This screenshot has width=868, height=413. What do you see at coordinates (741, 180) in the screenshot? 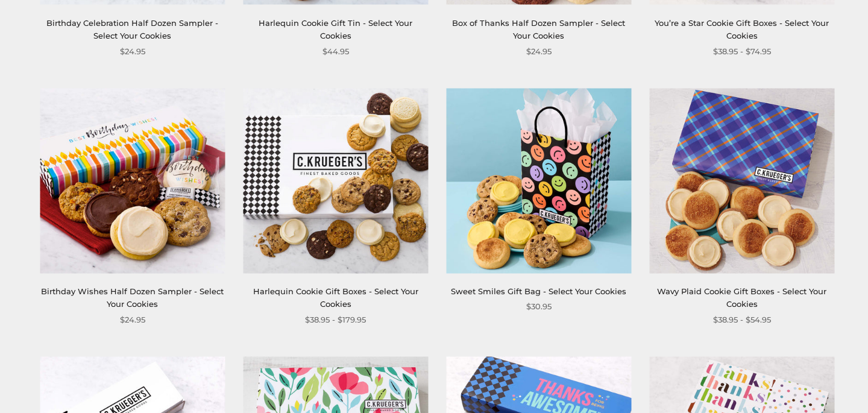
I see `img: Wavy Plaid Cookie Gift Boxes - Select Your Cookies` at bounding box center [741, 180].